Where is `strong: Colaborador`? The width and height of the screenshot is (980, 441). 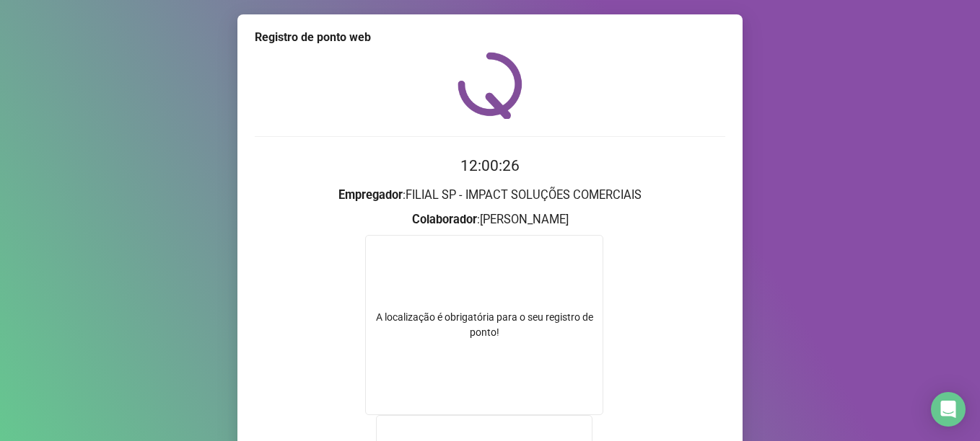
strong: Colaborador is located at coordinates (445, 219).